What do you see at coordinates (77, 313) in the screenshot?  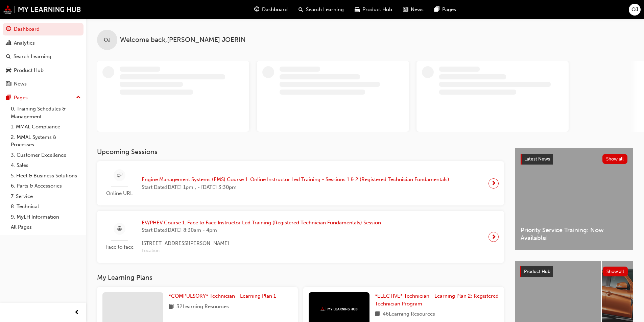 I see `span: prev-icon` at bounding box center [77, 313].